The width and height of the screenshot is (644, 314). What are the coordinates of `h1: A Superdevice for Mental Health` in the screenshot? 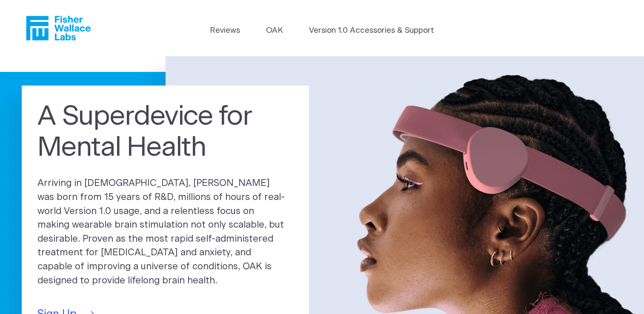 It's located at (165, 132).